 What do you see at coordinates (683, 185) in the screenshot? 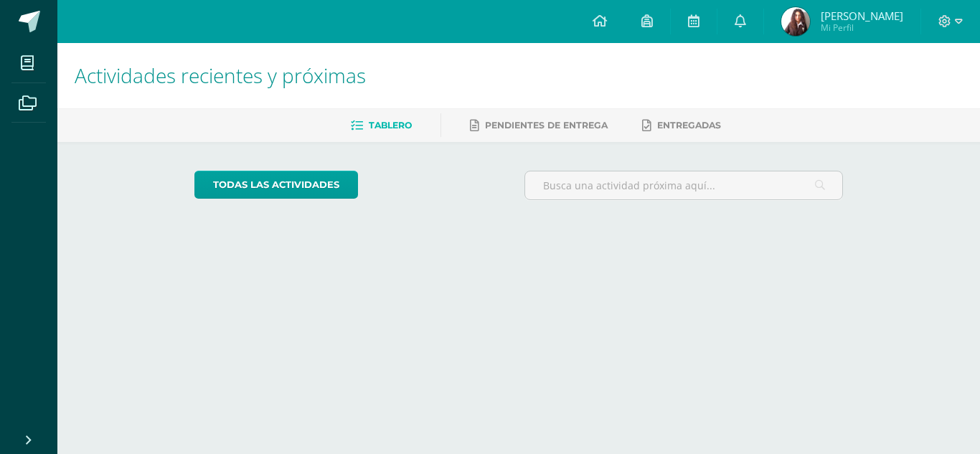
I see `input: Busca una actividad próxima aquí...` at bounding box center [683, 185].